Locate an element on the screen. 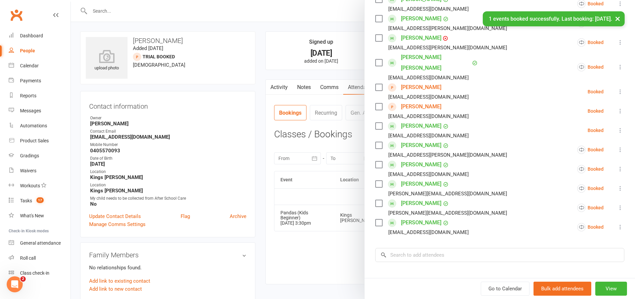  a: Workouts is located at coordinates (39, 186).